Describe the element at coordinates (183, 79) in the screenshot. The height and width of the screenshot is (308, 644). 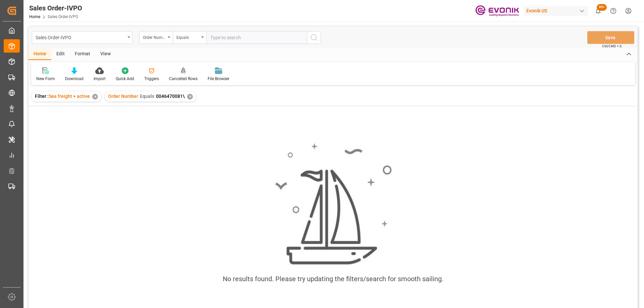
I see `div: Cancelled Rows` at that location.